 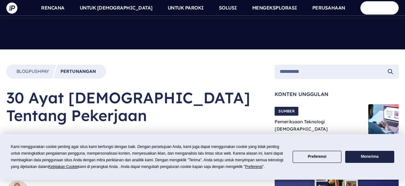 I want to click on button: Menerima, so click(x=370, y=157).